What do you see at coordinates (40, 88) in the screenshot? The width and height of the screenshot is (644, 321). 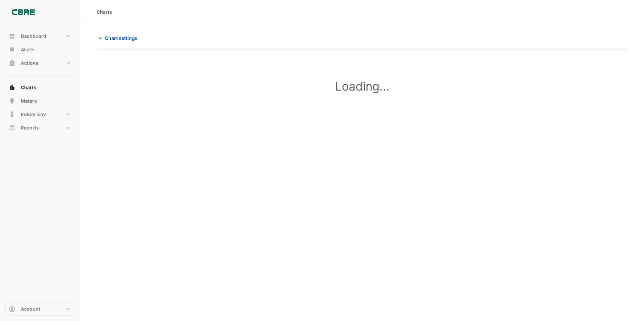 I see `button: Charts` at bounding box center [40, 88].